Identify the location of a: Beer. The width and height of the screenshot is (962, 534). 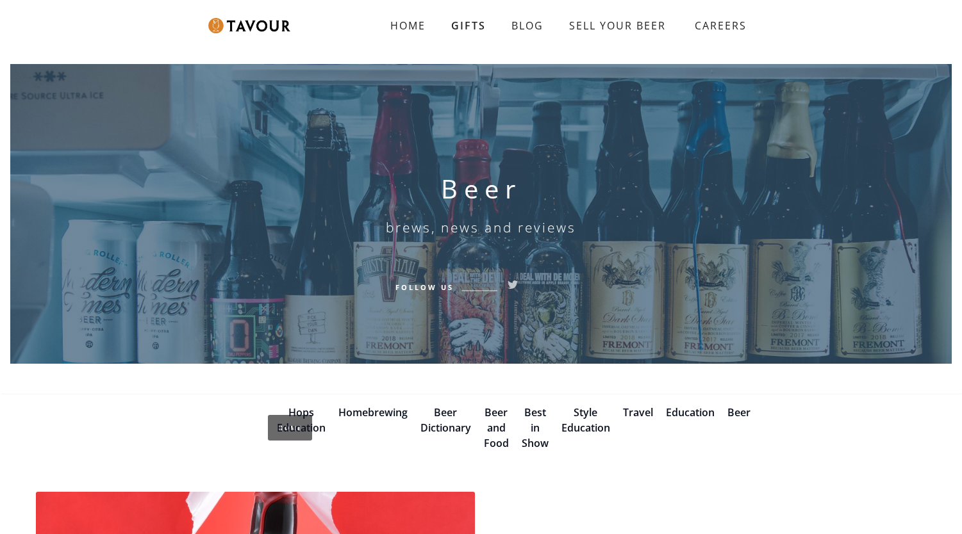
(739, 413).